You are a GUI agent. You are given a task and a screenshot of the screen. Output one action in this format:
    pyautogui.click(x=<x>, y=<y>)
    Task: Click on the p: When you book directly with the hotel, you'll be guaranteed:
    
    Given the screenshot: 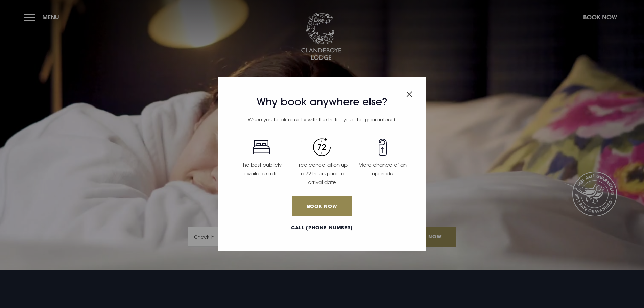 What is the action you would take?
    pyautogui.click(x=322, y=119)
    